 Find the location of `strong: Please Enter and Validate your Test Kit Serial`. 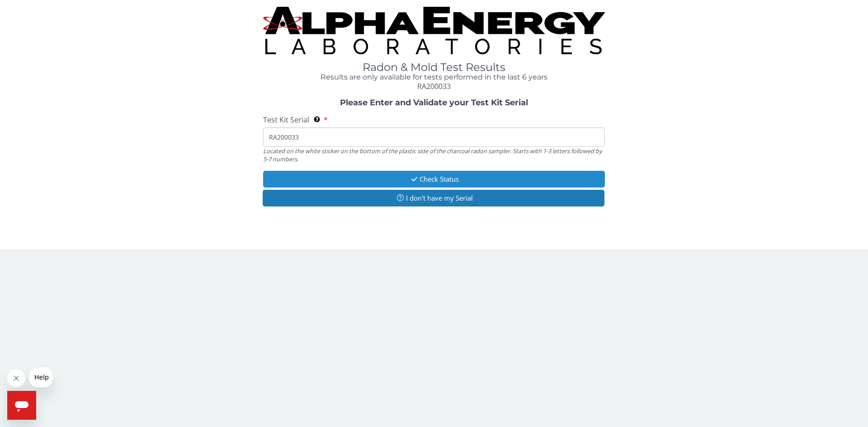

strong: Please Enter and Validate your Test Kit Serial is located at coordinates (434, 103).